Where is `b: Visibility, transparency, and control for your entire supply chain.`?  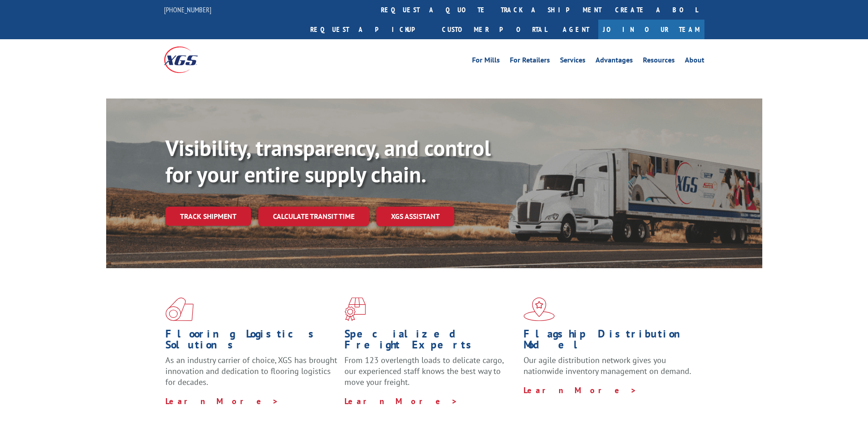 b: Visibility, transparency, and control for your entire supply chain. is located at coordinates (328, 161).